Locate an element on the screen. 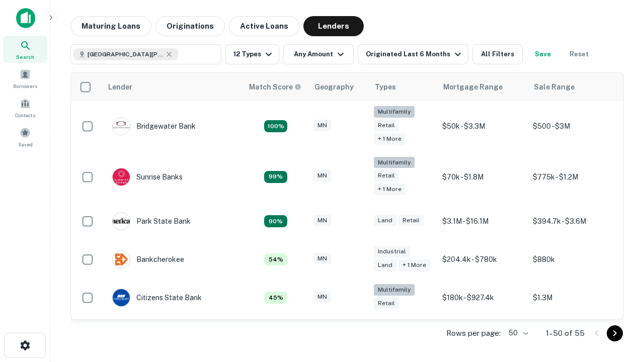 The height and width of the screenshot is (362, 644). div: Matching Properties: 20, hasApolloMatch: undefined is located at coordinates (275, 126).